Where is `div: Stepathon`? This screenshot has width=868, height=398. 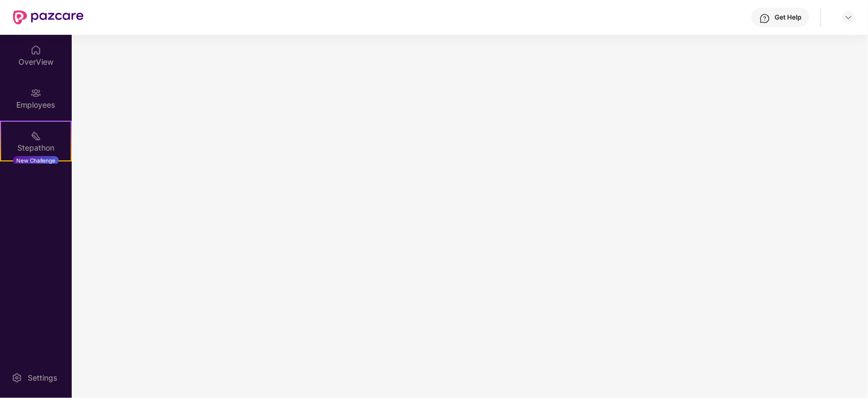
div: Stepathon is located at coordinates (36, 148).